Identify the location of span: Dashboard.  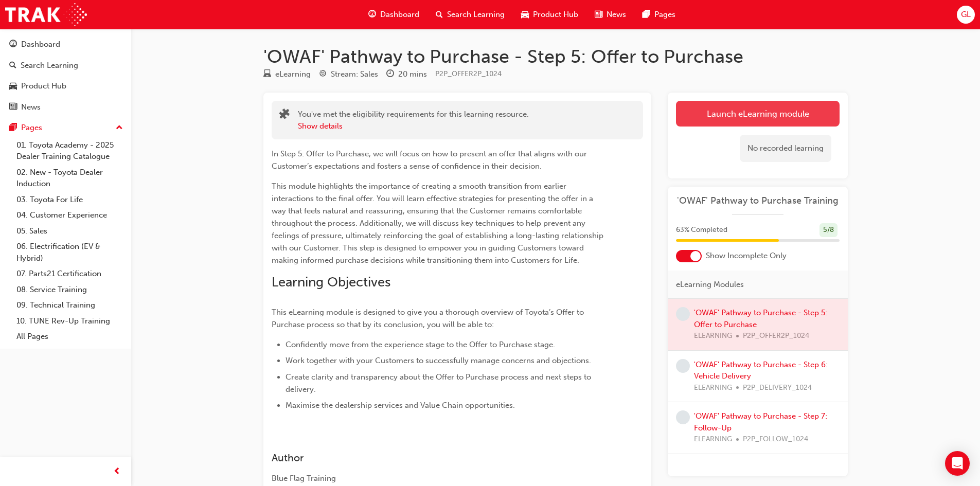
(400, 14).